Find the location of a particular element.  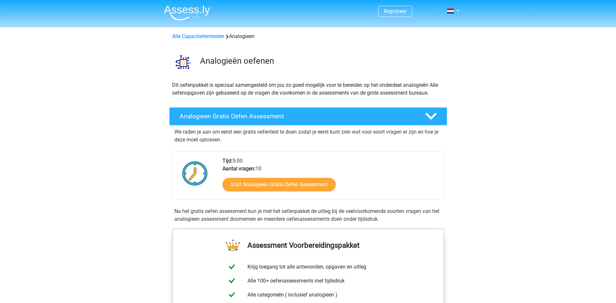

b: Tijd: is located at coordinates (227, 160).